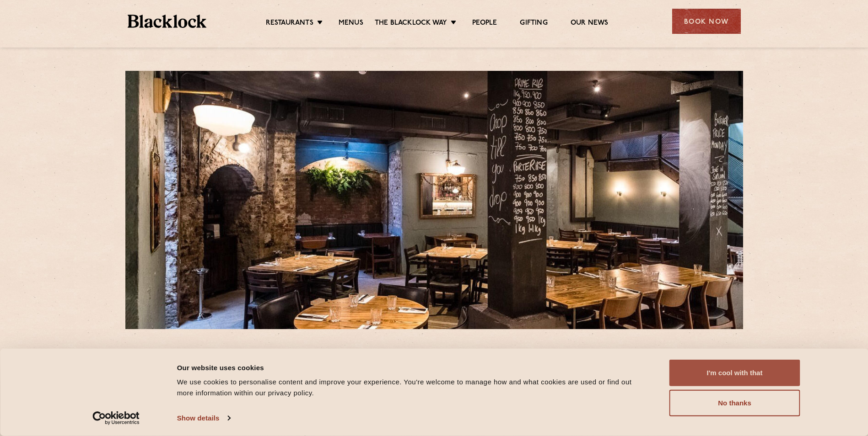 The image size is (868, 436). Describe the element at coordinates (413, 388) in the screenshot. I see `div: We use cookies to personalise content and improve your experience. You're welcome to manage how a...` at that location.